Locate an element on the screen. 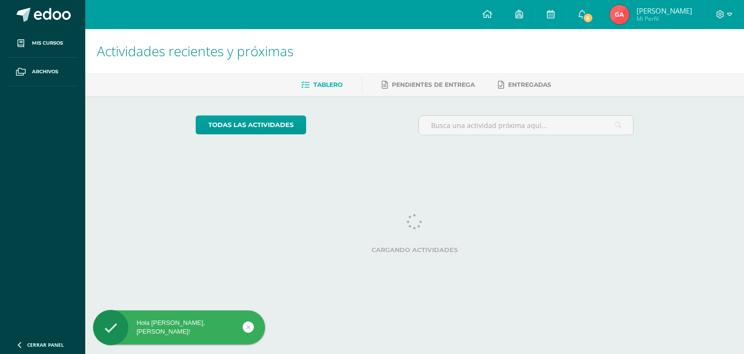 The width and height of the screenshot is (744, 354). span: Actividades recientes y próximas is located at coordinates (195, 51).